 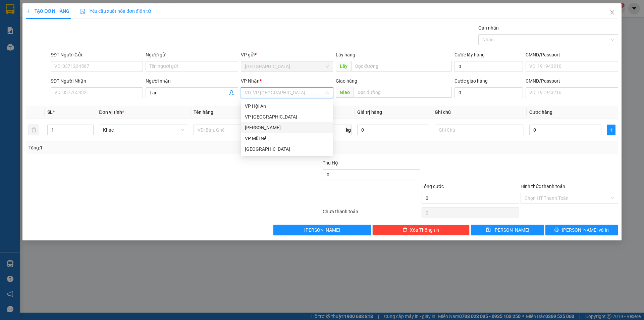 What do you see at coordinates (50, 112) in the screenshot?
I see `span: SL` at bounding box center [50, 112].